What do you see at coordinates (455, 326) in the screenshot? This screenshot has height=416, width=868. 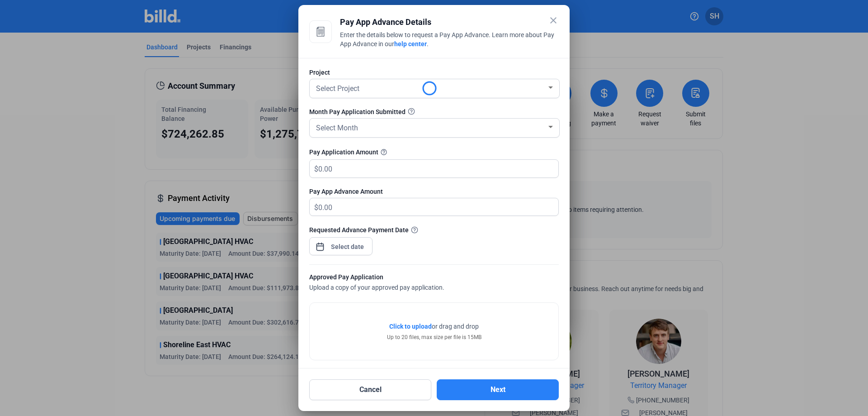 I see `span: or drag and drop` at bounding box center [455, 326].